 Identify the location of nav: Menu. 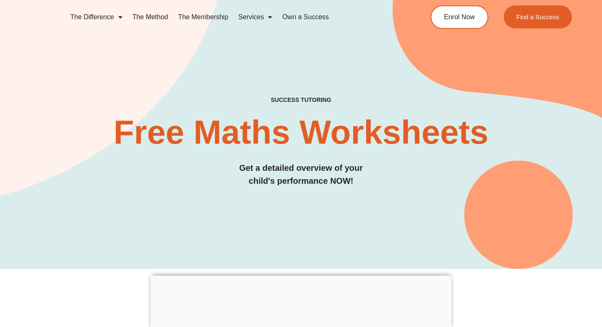
(232, 17).